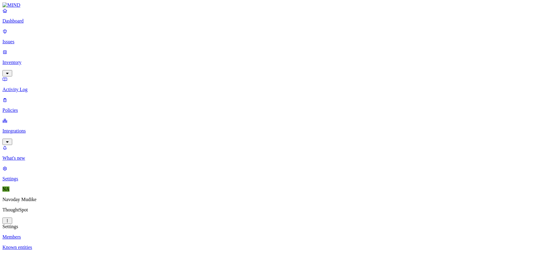 This screenshot has height=255, width=546. Describe the element at coordinates (273, 105) in the screenshot. I see `a: Policies` at that location.